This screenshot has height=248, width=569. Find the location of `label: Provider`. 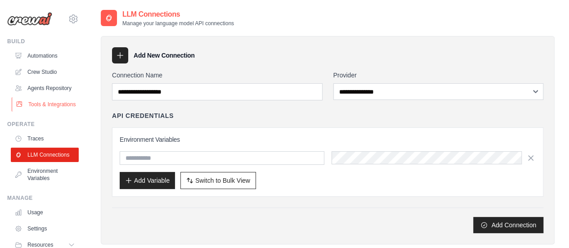

label: Provider is located at coordinates (439, 75).